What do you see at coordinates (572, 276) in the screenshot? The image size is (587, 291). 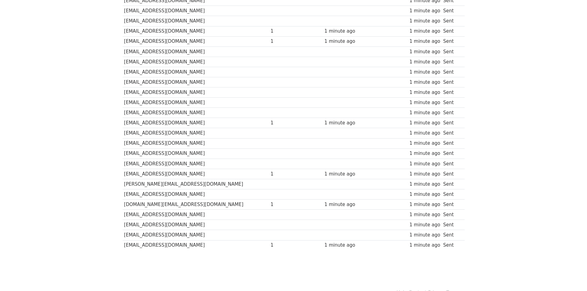 I see `div: Chat Widget` at bounding box center [572, 276].